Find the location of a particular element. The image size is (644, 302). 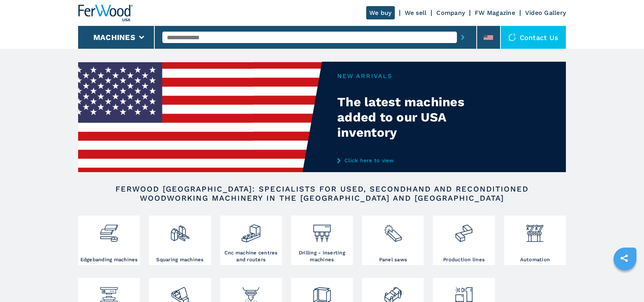

div: Contact us is located at coordinates (533, 37).